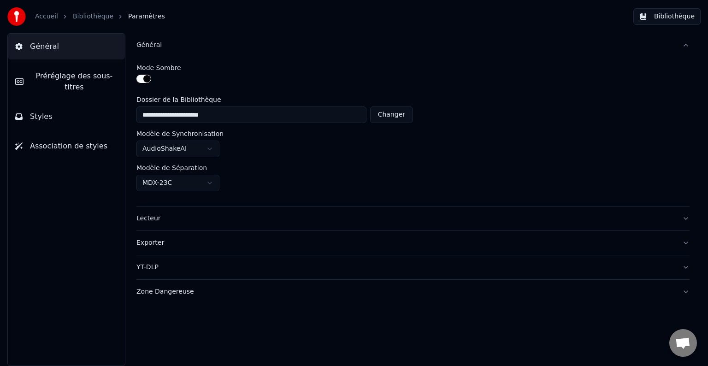 The width and height of the screenshot is (708, 366). Describe the element at coordinates (66, 146) in the screenshot. I see `button: Association de styles` at that location.